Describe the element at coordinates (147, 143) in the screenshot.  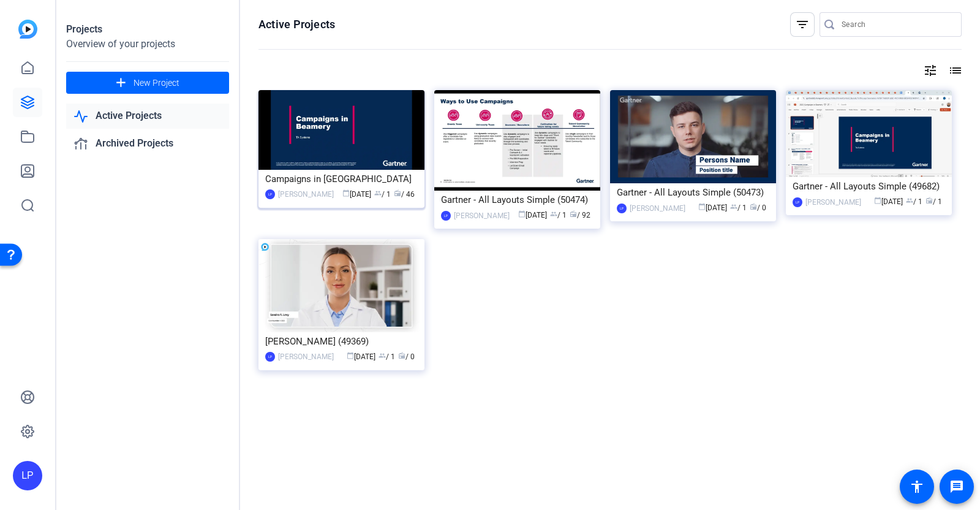
I see `a: Archived Projects` at that location.